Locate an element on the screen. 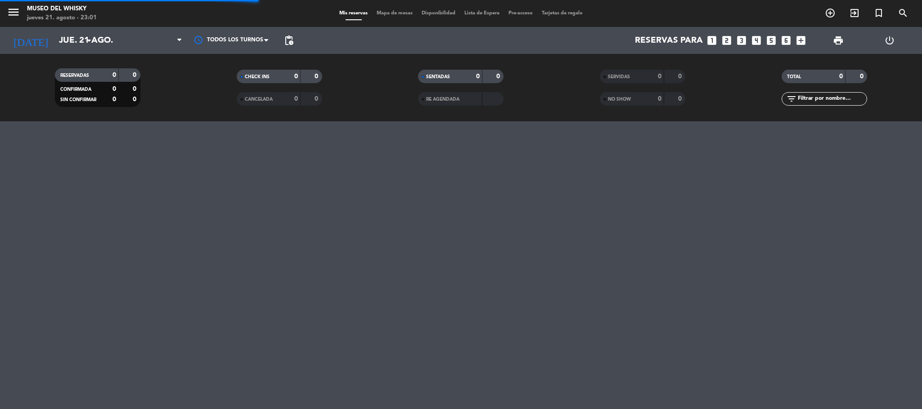 Image resolution: width=922 pixels, height=409 pixels. span: CHECK INS is located at coordinates (257, 77).